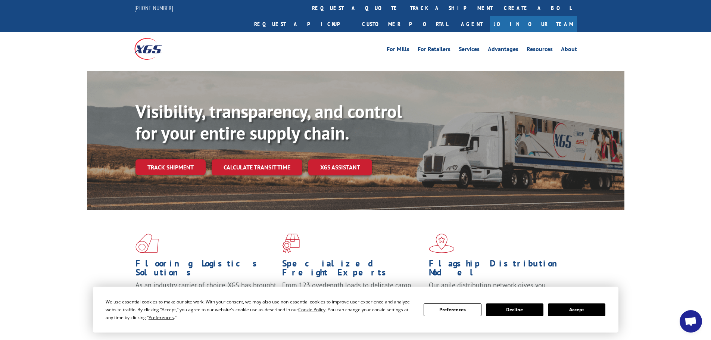  What do you see at coordinates (453, 310) in the screenshot?
I see `button: Preferences` at bounding box center [453, 310].